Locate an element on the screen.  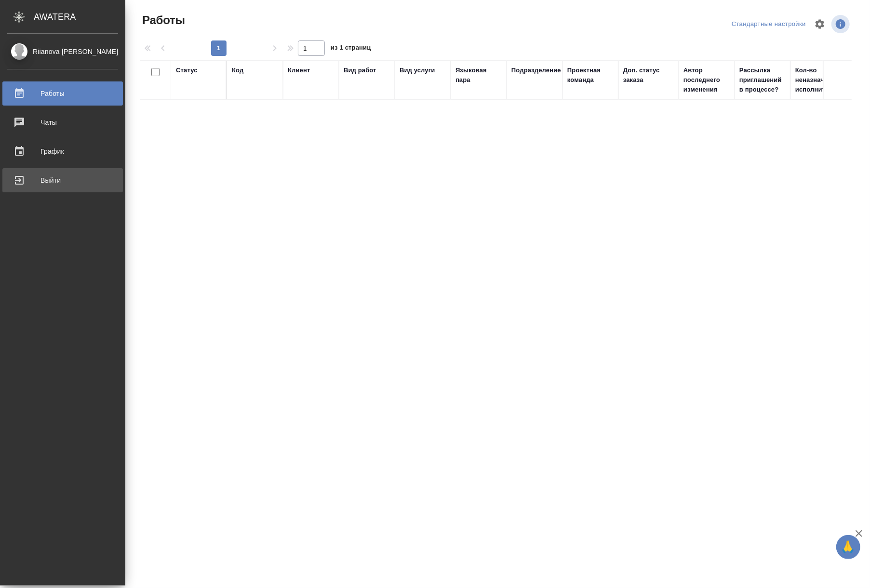
div: Рассылка приглашений в процессе? is located at coordinates (763, 80).